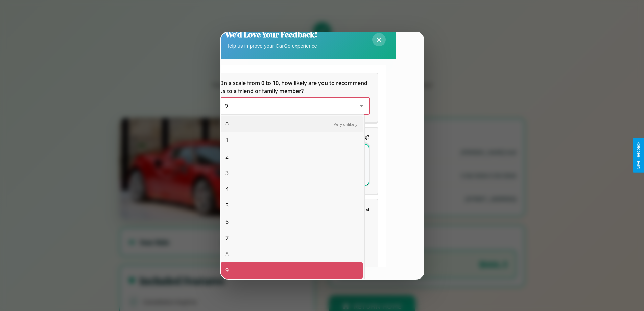 The image size is (644, 311). What do you see at coordinates (227, 157) in the screenshot?
I see `span: 2` at bounding box center [227, 157].